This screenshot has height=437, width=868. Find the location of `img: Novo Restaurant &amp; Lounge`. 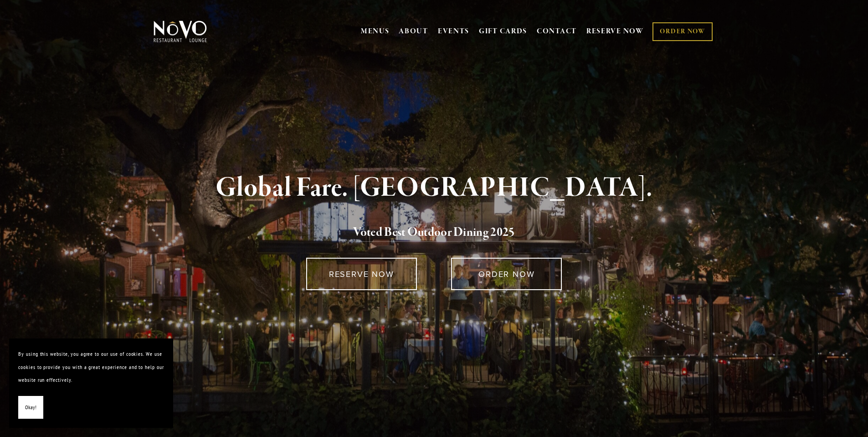

img: Novo Restaurant &amp; Lounge is located at coordinates (180, 32).